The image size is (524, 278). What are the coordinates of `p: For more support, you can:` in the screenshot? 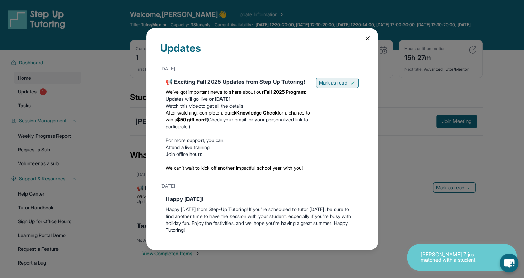 It's located at (238, 140).